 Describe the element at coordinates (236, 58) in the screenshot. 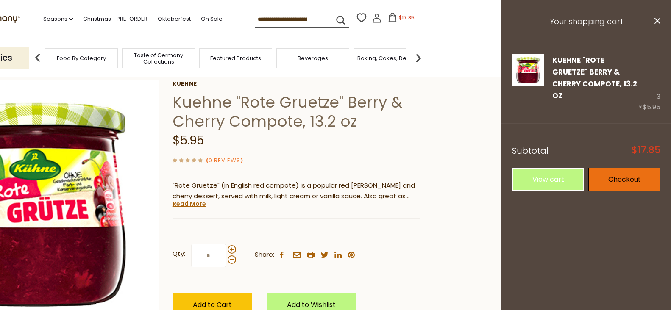

I see `a: Featured Products` at that location.